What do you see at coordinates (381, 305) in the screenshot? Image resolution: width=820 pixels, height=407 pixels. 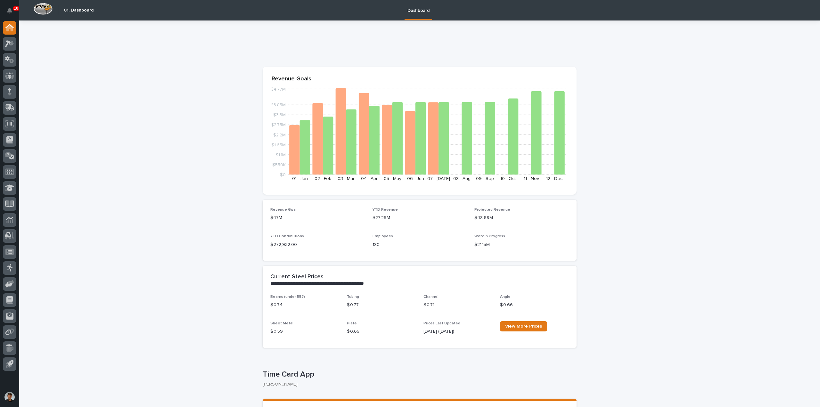 I see `p: $ 0.77` at bounding box center [381, 305].